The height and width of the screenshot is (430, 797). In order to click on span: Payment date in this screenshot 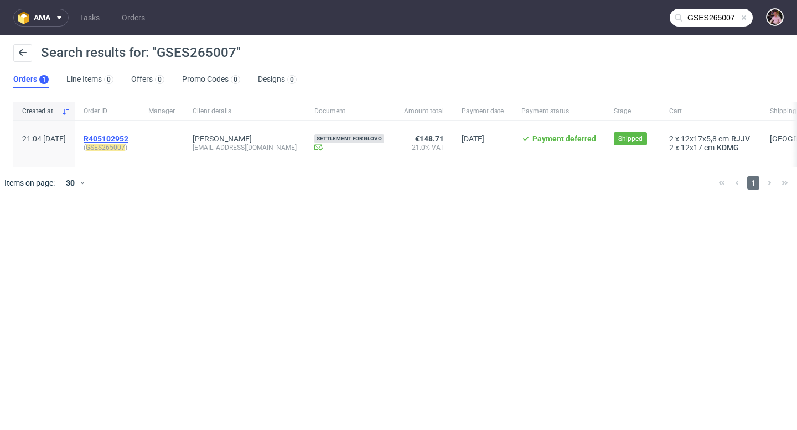, I will do `click(482, 111)`.